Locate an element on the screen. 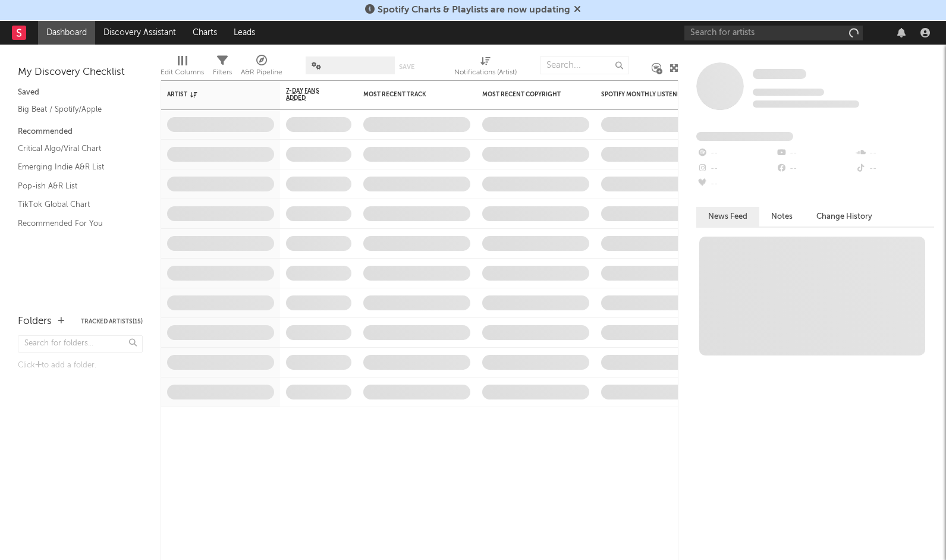 This screenshot has height=560, width=946. input: Search... is located at coordinates (585, 65).